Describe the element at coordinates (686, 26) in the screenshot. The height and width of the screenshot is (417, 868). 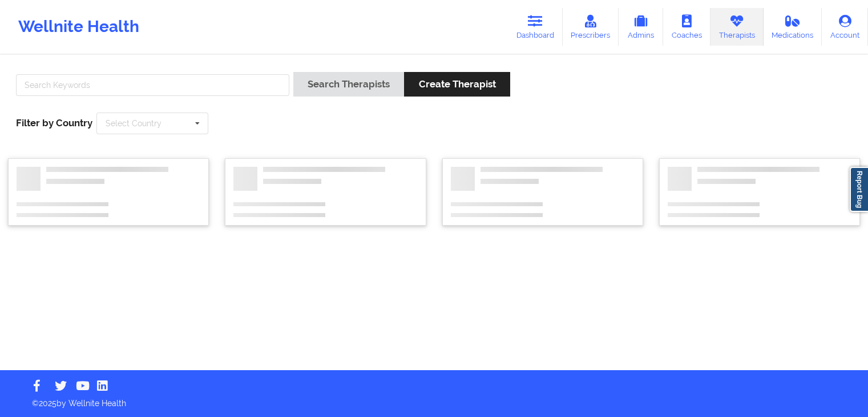
I see `a: Coaches` at that location.